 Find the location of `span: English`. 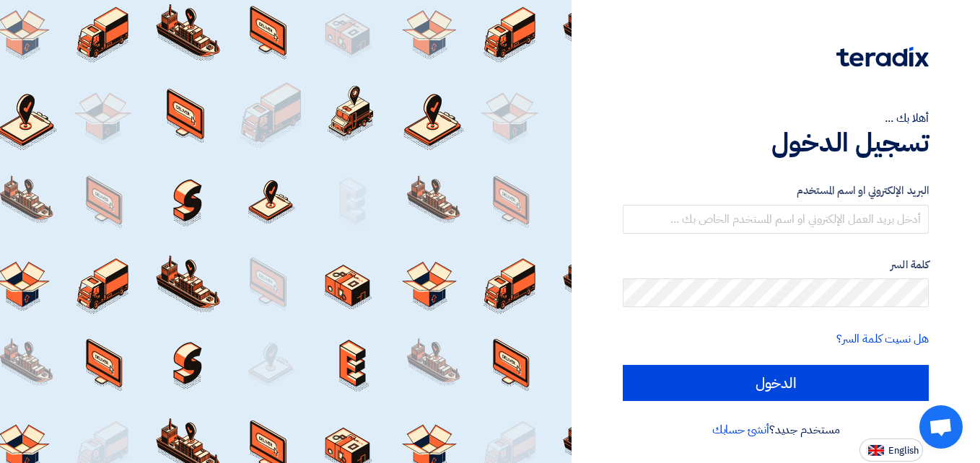

span: English is located at coordinates (903, 451).